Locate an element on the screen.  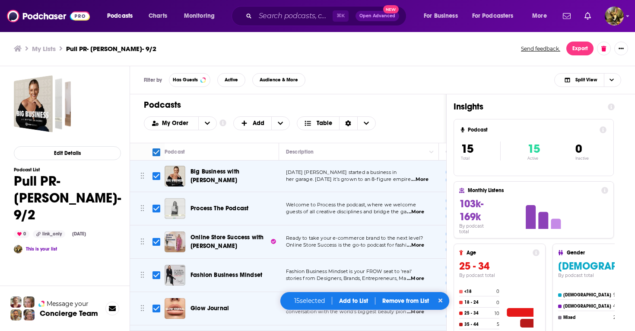
img: Sydney Stern is located at coordinates (18, 249).